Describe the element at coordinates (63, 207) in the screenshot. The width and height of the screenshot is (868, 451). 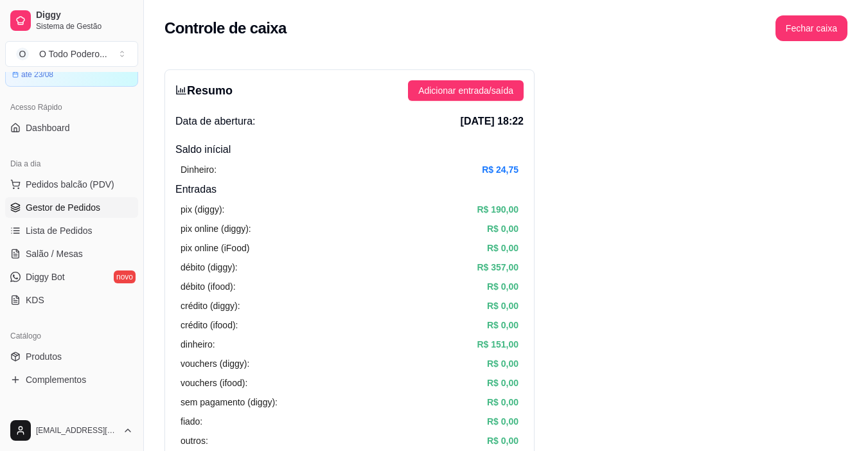
I see `span: Gestor de Pedidos` at that location.